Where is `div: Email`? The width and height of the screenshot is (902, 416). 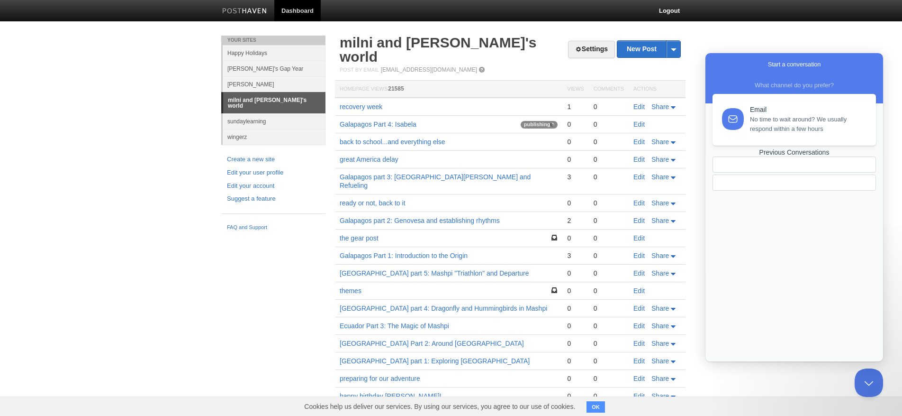 div: Email is located at coordinates (102, 56).